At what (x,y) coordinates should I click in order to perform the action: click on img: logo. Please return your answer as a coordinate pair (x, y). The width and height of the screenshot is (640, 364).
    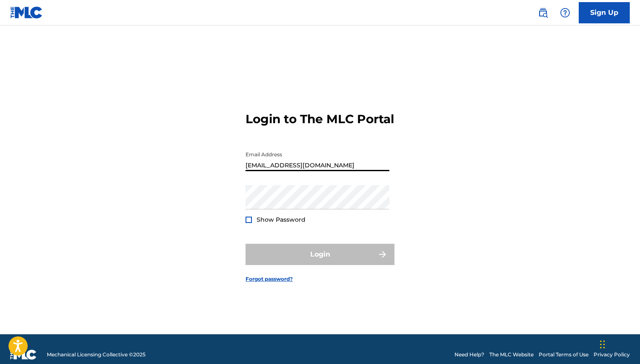
    Looking at the image, I should click on (23, 355).